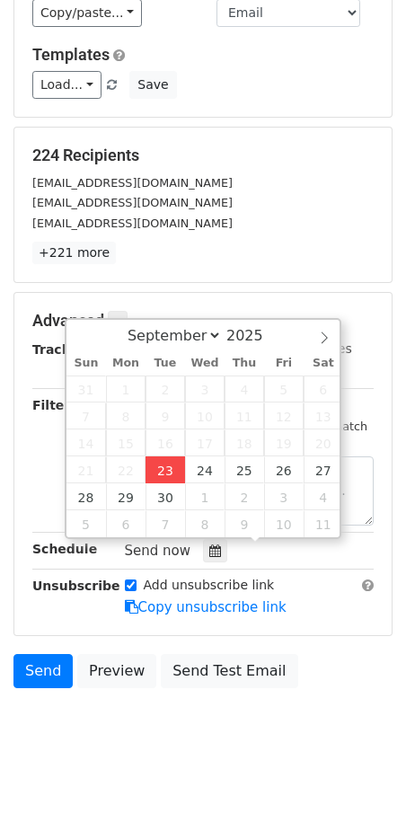  What do you see at coordinates (245, 497) in the screenshot?
I see `span: October 2, 2025` at bounding box center [245, 497].